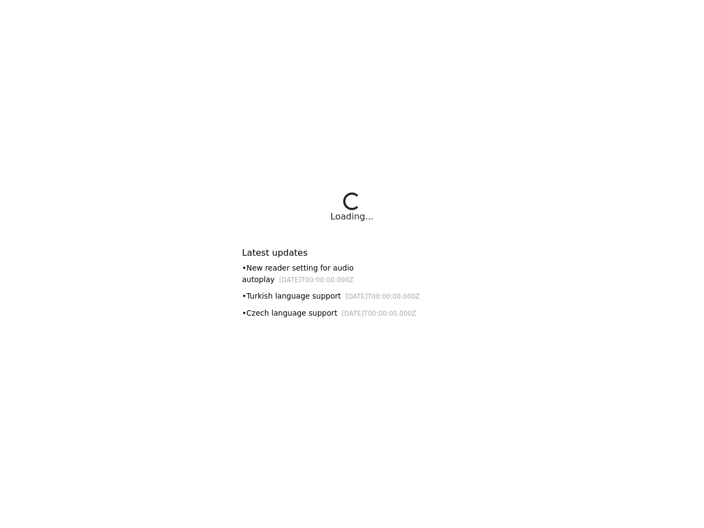 The image size is (704, 528). Describe the element at coordinates (352, 296) in the screenshot. I see `div: • Turkish language support` at that location.